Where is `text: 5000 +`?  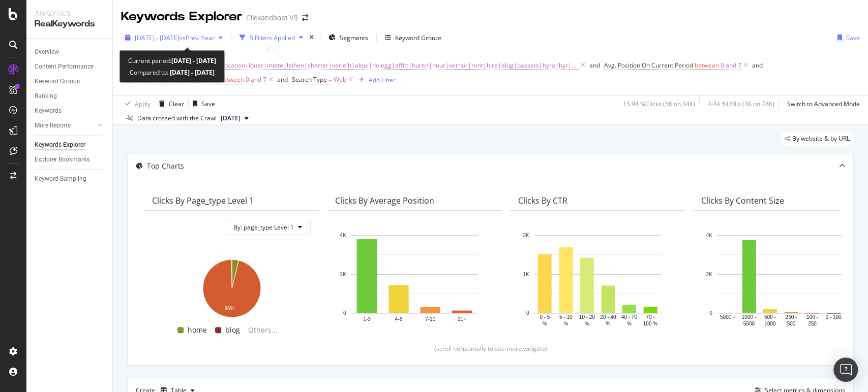 text: 5000 + is located at coordinates (728, 317).